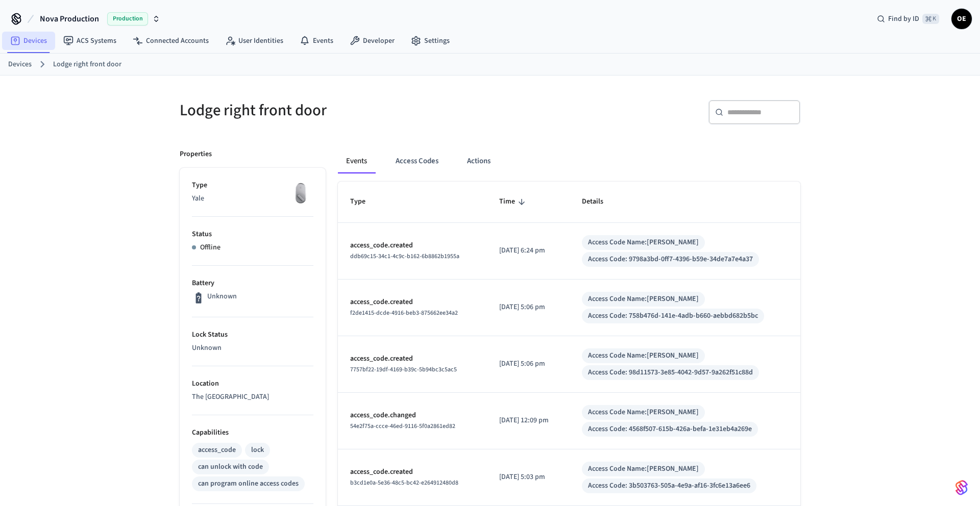 Image resolution: width=980 pixels, height=506 pixels. I want to click on p: Location, so click(253, 384).